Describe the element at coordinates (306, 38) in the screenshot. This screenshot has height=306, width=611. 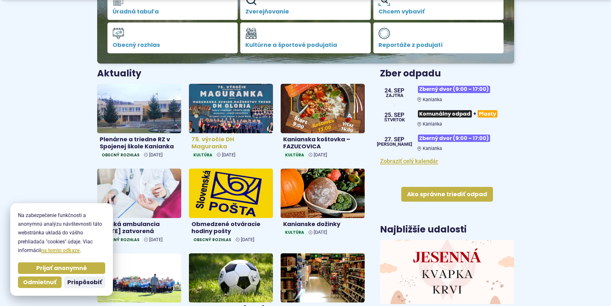
I see `a: Kultúrne a športové podujatia` at that location.